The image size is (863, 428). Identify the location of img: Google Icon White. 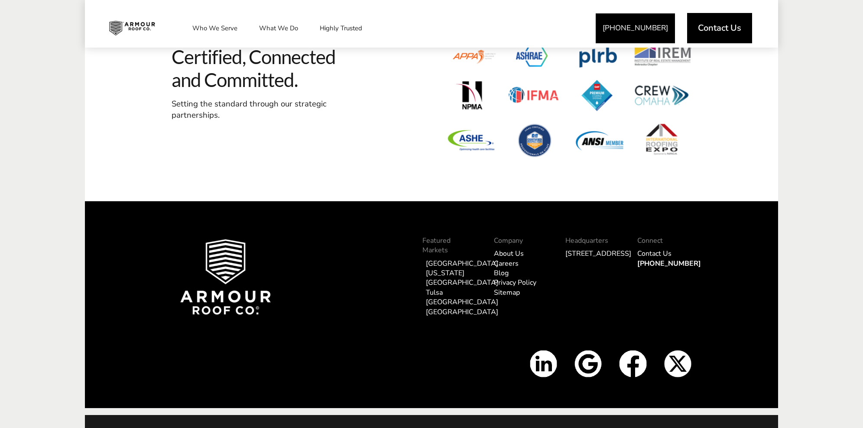
(588, 364).